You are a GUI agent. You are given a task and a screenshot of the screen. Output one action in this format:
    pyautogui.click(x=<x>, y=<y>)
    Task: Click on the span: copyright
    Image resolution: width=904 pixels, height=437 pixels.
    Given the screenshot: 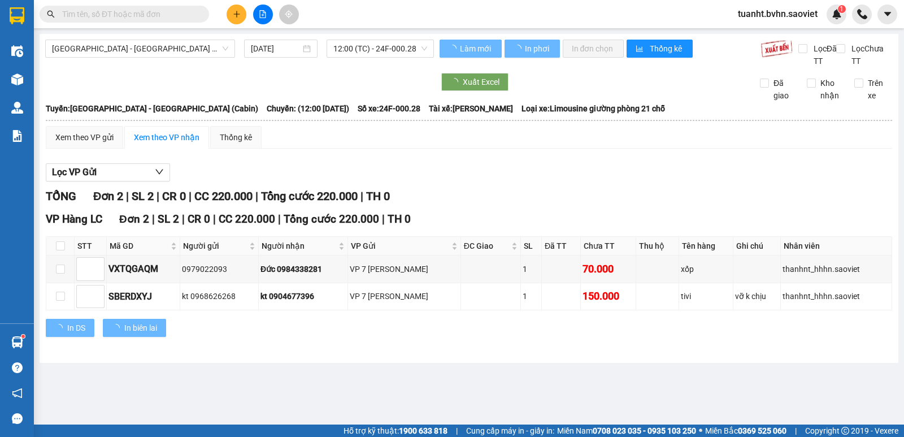 What is the action you would take?
    pyautogui.click(x=845, y=430)
    